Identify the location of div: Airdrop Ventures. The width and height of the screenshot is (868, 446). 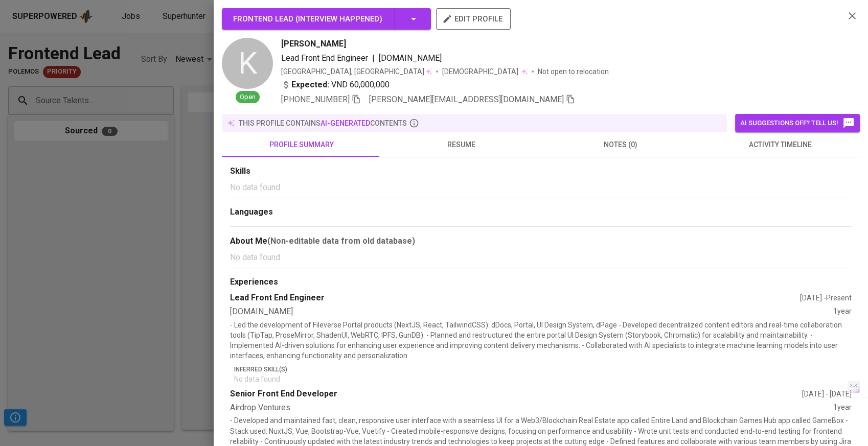
(531, 407).